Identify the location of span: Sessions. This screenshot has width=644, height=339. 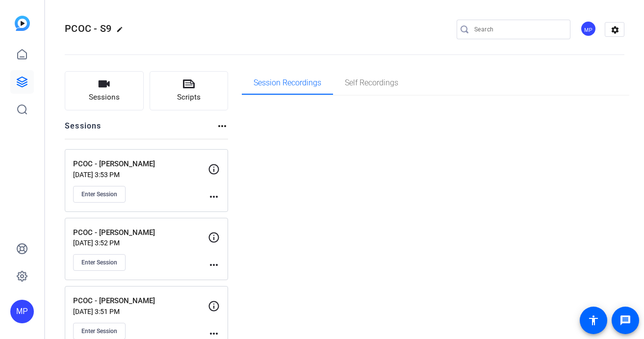
(104, 97).